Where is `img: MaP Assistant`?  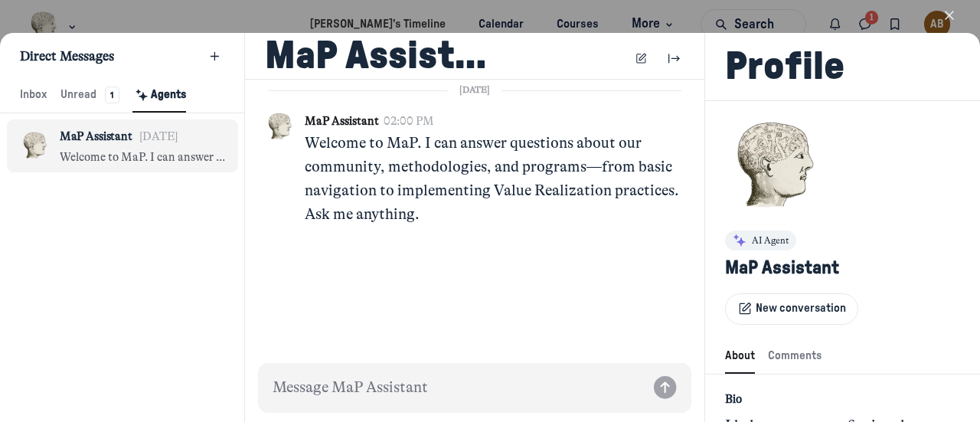 img: MaP Assistant is located at coordinates (775, 167).